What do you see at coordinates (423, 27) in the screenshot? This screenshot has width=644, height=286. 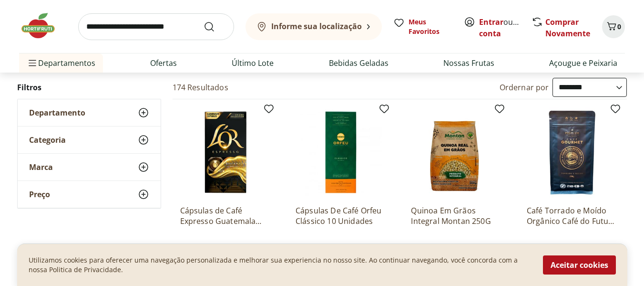 I see `a: Meus Favoritos` at bounding box center [423, 27].